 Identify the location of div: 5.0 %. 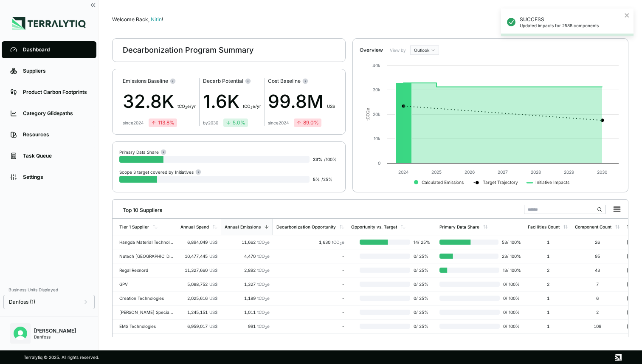
(236, 123).